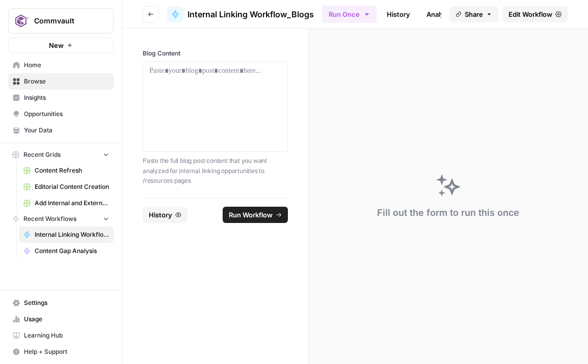 Image resolution: width=588 pixels, height=364 pixels. What do you see at coordinates (60, 65) in the screenshot?
I see `a: Home` at bounding box center [60, 65].